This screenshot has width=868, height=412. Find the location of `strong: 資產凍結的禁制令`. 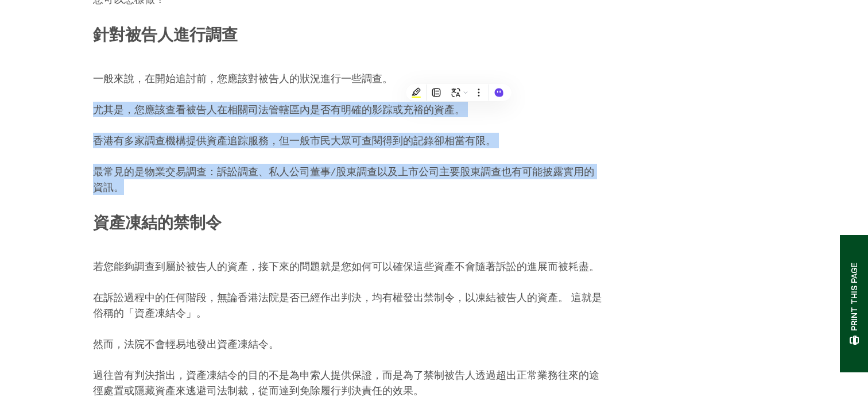

strong: 資產凍結的禁制令 is located at coordinates (157, 222).